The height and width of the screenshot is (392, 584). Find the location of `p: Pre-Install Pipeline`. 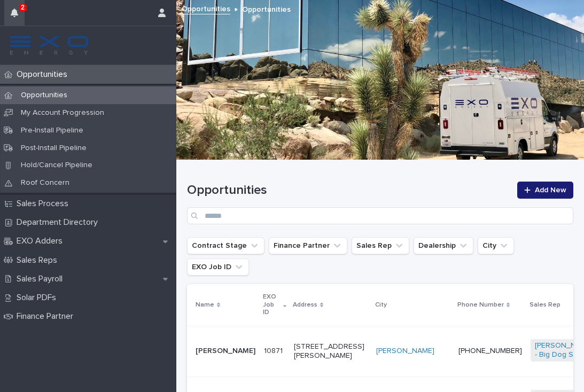

p: Pre-Install Pipeline is located at coordinates (52, 130).